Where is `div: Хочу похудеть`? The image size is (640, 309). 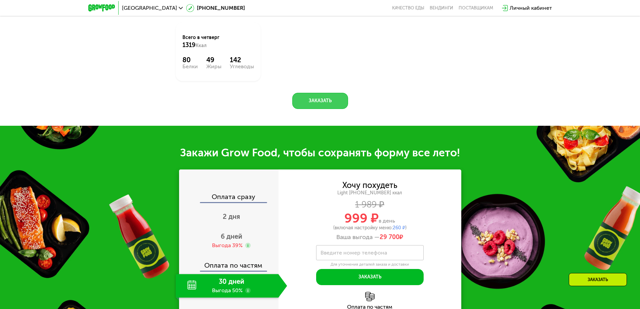
div: Хочу похудеть is located at coordinates (370, 185).